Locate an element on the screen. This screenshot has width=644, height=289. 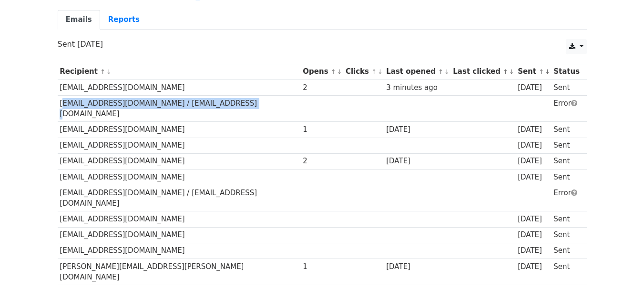
th: Opens is located at coordinates (322, 71).